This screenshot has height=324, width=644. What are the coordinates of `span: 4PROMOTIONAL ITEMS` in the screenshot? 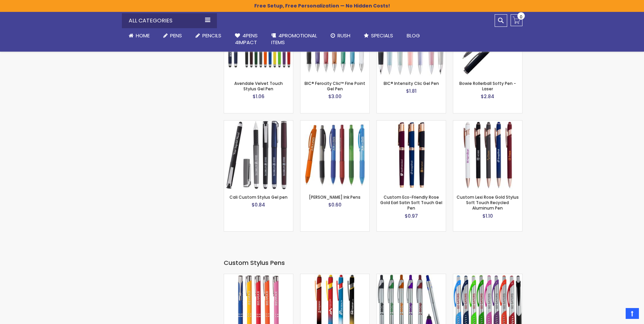 It's located at (294, 39).